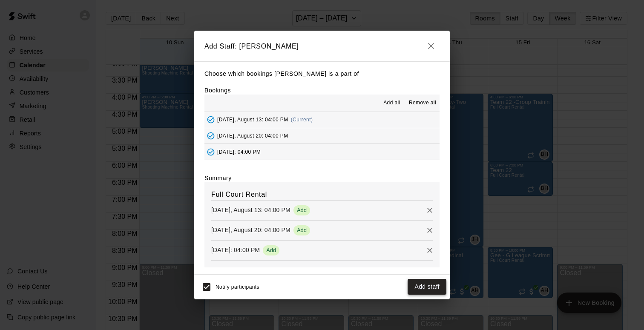 Image resolution: width=644 pixels, height=330 pixels. What do you see at coordinates (422, 103) in the screenshot?
I see `span: Remove all` at bounding box center [422, 103].